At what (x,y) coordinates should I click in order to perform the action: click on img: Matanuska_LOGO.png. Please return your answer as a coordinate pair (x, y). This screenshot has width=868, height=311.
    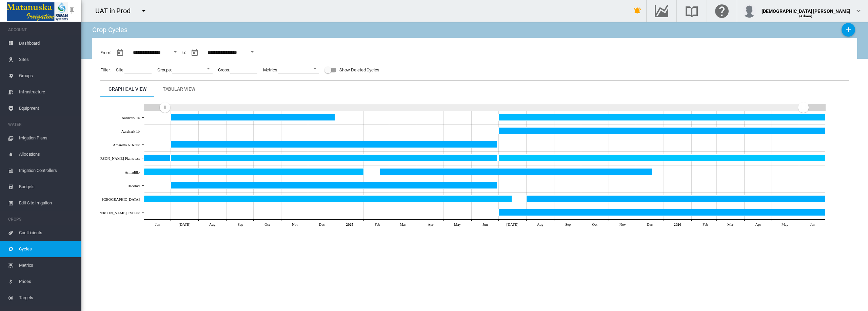
    Looking at the image, I should click on (37, 11).